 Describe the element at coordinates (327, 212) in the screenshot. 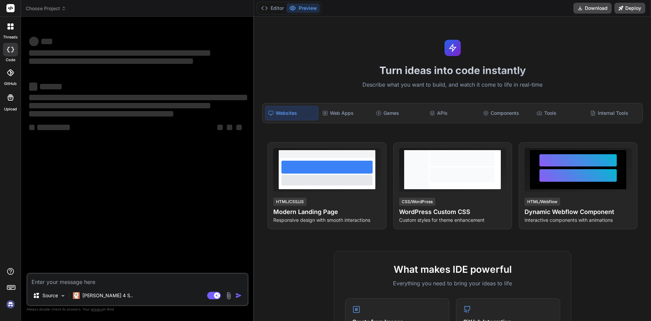

I see `h4: Modern Landing Page` at that location.